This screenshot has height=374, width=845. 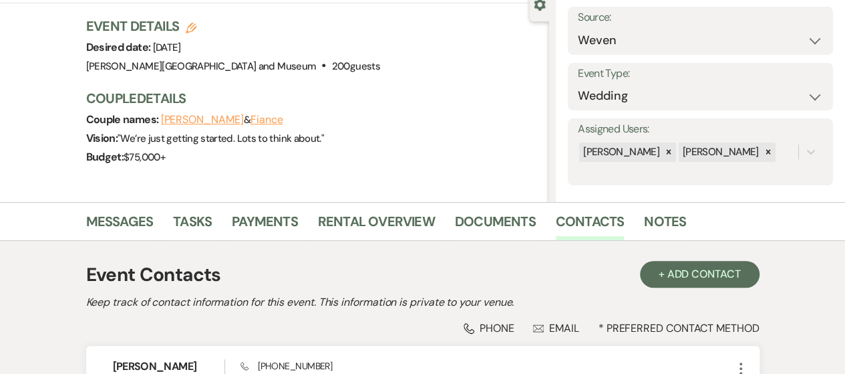 What do you see at coordinates (311, 98) in the screenshot?
I see `h3: Couple Details` at bounding box center [311, 98].